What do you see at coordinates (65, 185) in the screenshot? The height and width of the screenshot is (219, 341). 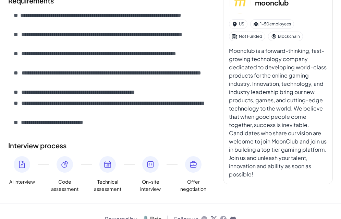 I see `span: Code assessment` at bounding box center [65, 185].